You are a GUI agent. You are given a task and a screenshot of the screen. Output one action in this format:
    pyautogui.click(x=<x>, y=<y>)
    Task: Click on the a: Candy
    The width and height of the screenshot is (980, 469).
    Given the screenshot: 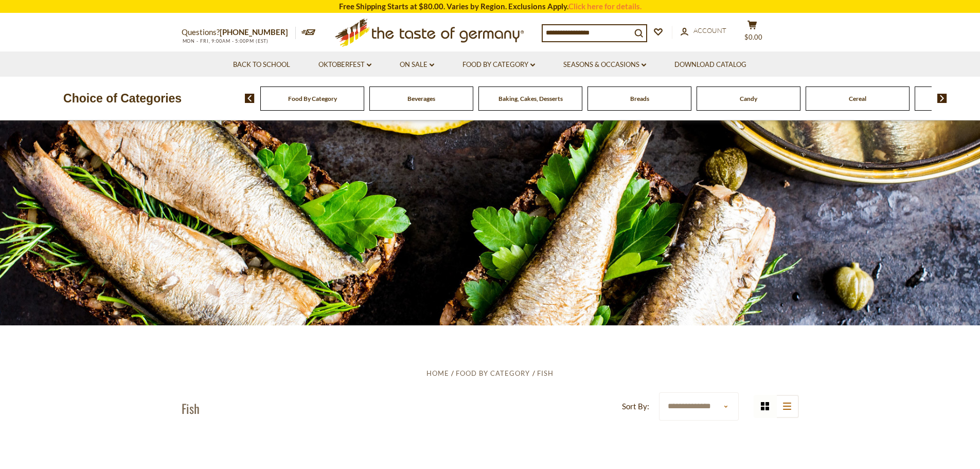 What is the action you would take?
    pyautogui.click(x=748, y=98)
    